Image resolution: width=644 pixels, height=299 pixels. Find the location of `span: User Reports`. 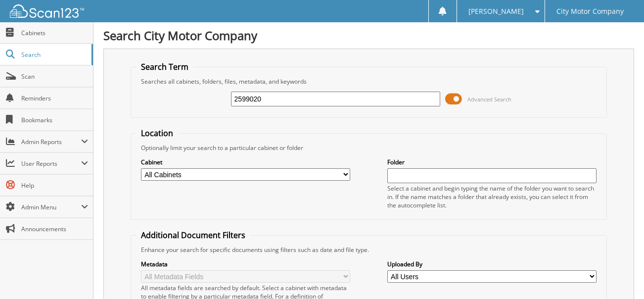

span: User Reports is located at coordinates (51, 163).